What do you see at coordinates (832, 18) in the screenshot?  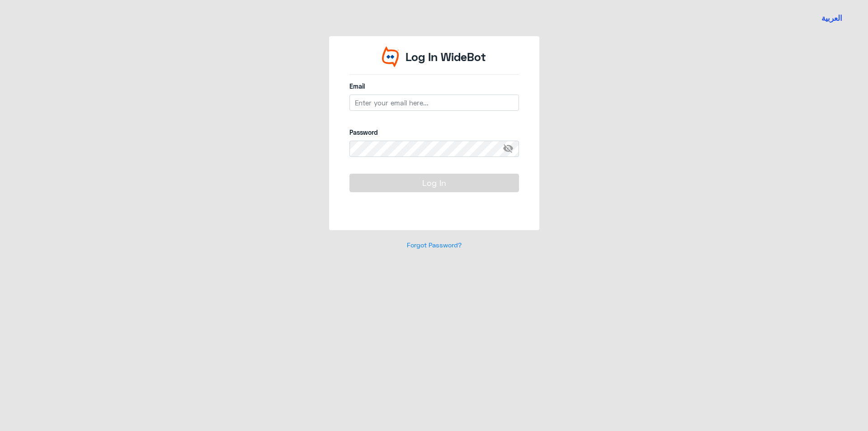 I see `a: Switch language` at bounding box center [832, 18].